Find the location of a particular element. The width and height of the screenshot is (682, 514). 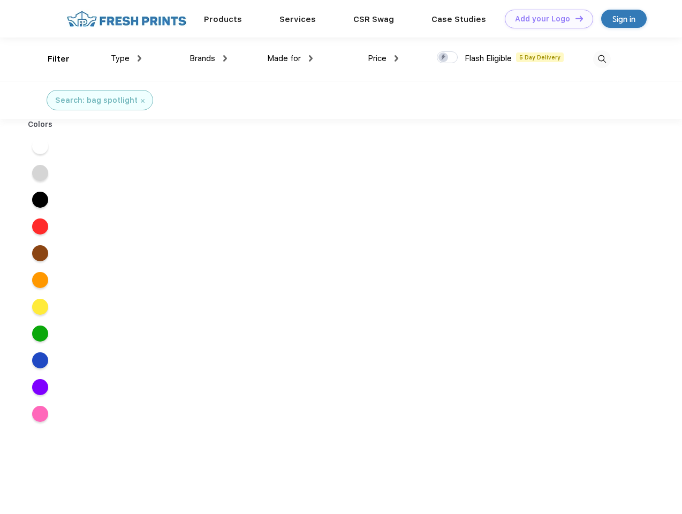

div: Filter is located at coordinates (58, 59).